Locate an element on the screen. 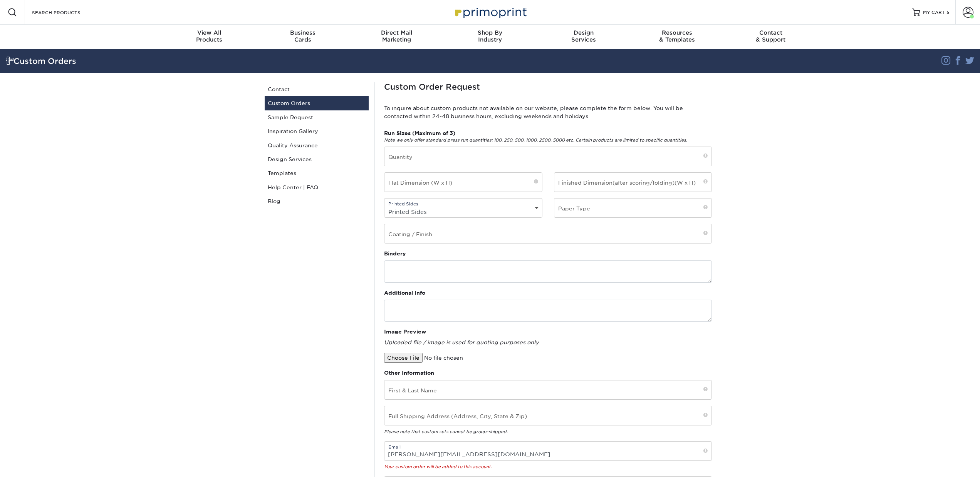 This screenshot has height=477, width=980. a: Blog is located at coordinates (317, 202).